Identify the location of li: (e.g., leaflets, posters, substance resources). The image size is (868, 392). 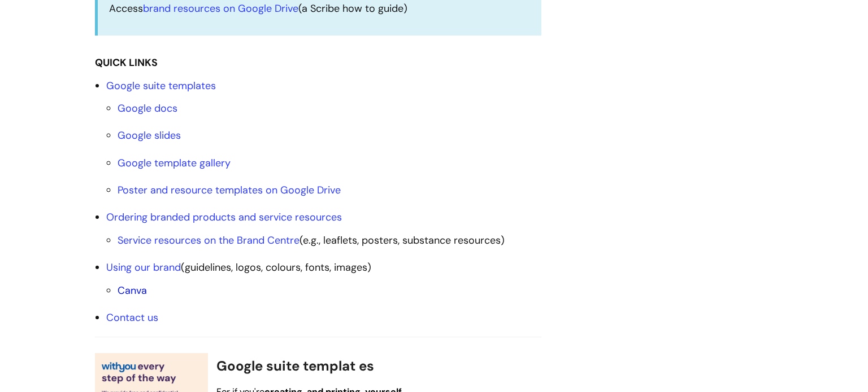
(330, 240).